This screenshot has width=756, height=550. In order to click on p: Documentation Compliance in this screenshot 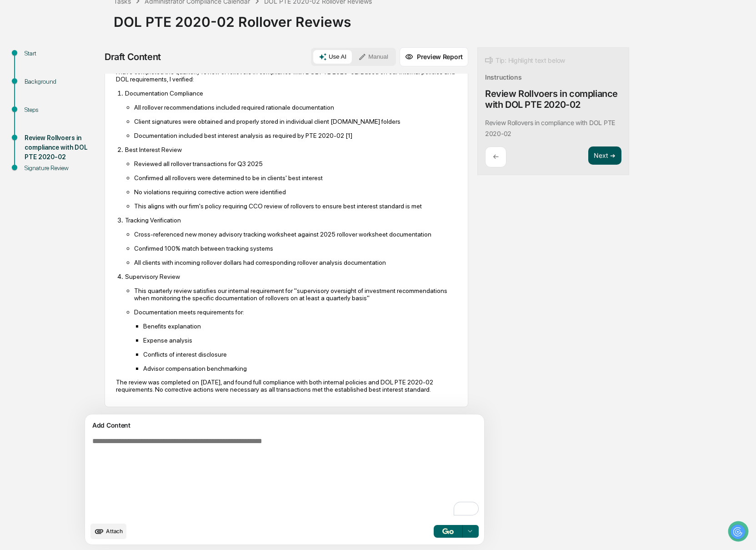, I will do `click(291, 93)`.